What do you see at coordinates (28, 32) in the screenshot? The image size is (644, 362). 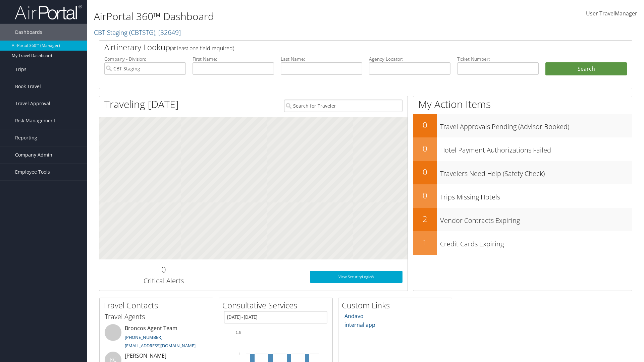 I see `span: Dashboards` at bounding box center [28, 32].